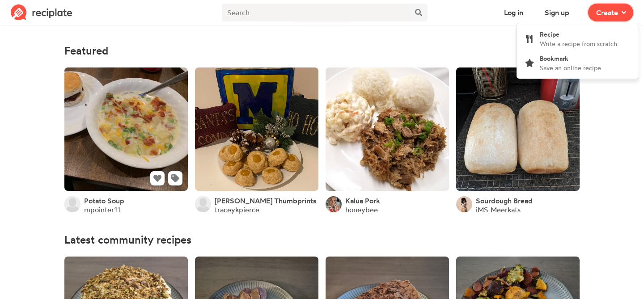 Image resolution: width=644 pixels, height=299 pixels. Describe the element at coordinates (550, 34) in the screenshot. I see `span: Recipe` at that location.